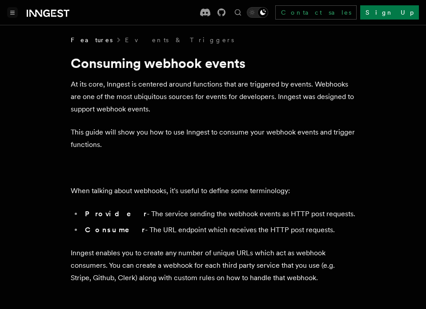 The height and width of the screenshot is (309, 426). Describe the element at coordinates (116, 214) in the screenshot. I see `strong: Provider` at that location.